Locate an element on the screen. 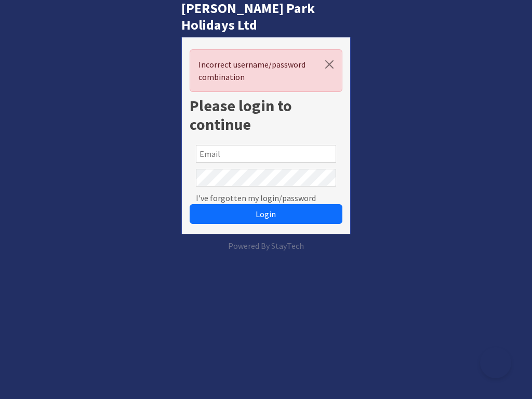 The width and height of the screenshot is (532, 399). div: Incorrect username/password combination is located at coordinates (265, 70).